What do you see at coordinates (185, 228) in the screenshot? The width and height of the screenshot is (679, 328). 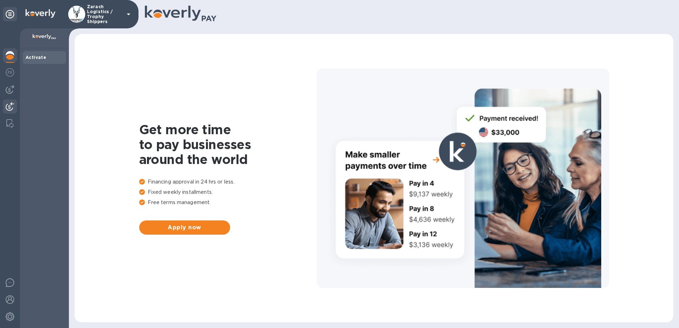 I see `button: Apply now` at bounding box center [185, 228].